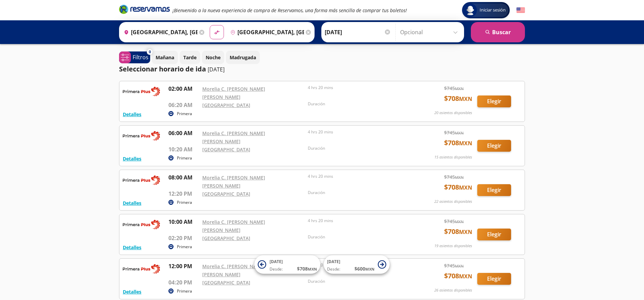 Image resolution: width=644 pixels, height=300 pixels. What do you see at coordinates (453, 202) in the screenshot?
I see `p: 22 asientos disponibles` at bounding box center [453, 202].